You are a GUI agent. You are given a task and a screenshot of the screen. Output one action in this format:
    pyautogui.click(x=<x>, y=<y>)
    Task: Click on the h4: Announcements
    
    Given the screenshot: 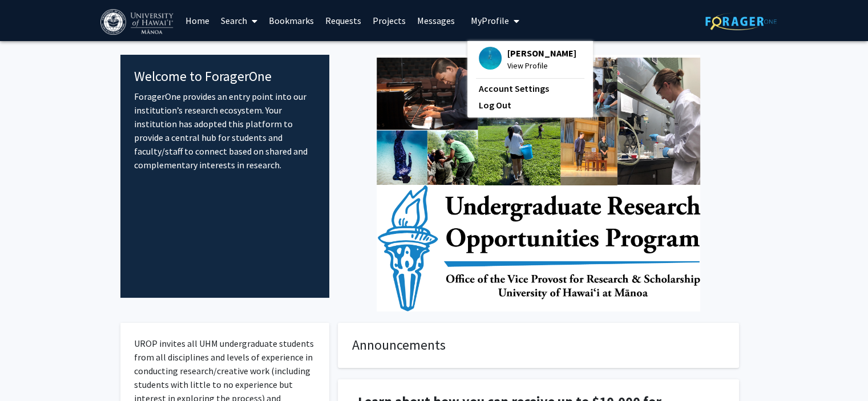 What is the action you would take?
    pyautogui.click(x=539, y=345)
    